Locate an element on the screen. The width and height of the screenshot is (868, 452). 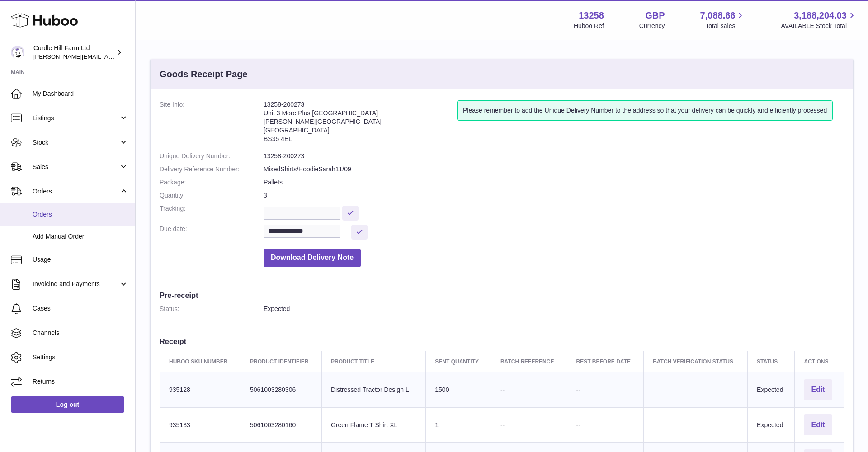
th: Huboo SKU Number is located at coordinates (200, 361).